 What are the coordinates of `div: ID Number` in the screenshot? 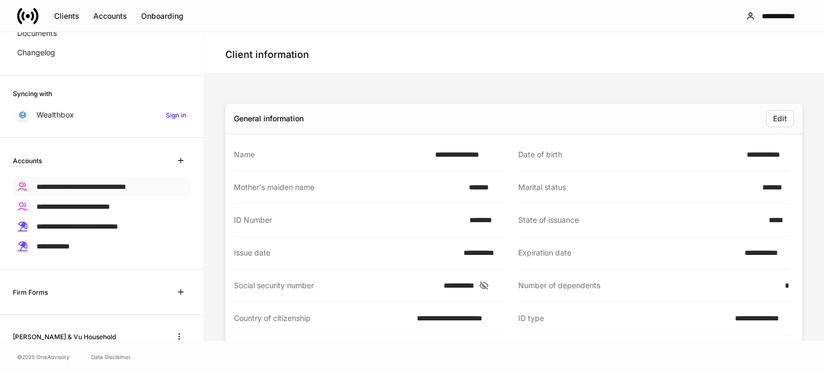 It's located at (348, 220).